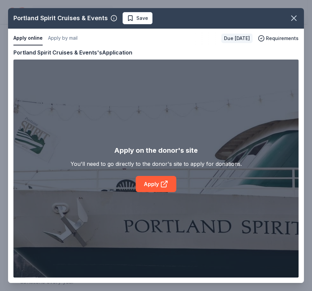 The width and height of the screenshot is (312, 291). What do you see at coordinates (156, 164) in the screenshot?
I see `div: You'll need to go directly to the donor's site to apply for donations.` at bounding box center [156, 164].